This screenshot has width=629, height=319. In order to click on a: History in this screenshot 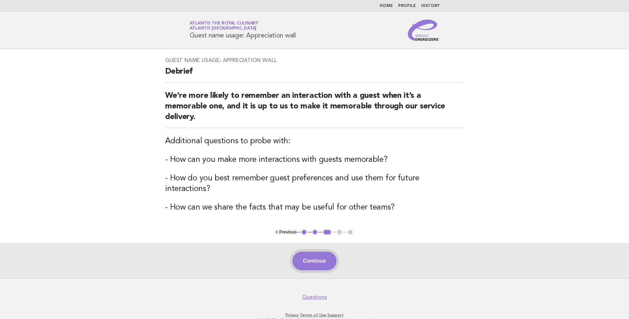, I will do `click(430, 6)`.